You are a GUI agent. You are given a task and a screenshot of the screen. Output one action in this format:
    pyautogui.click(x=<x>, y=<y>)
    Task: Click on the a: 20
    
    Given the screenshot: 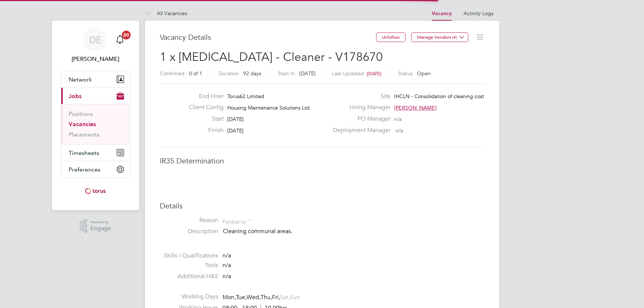 What is the action you would take?
    pyautogui.click(x=120, y=40)
    